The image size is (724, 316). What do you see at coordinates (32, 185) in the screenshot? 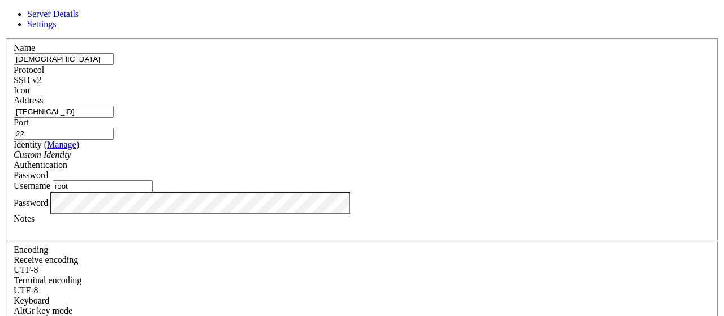
I see `label: Username` at bounding box center [32, 185].